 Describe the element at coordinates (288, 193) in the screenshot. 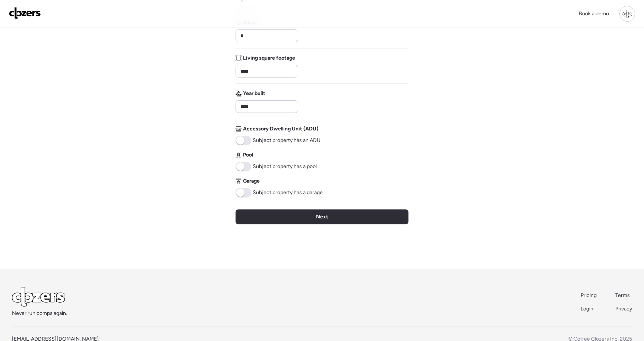

I see `span: Subject property has a garage` at that location.